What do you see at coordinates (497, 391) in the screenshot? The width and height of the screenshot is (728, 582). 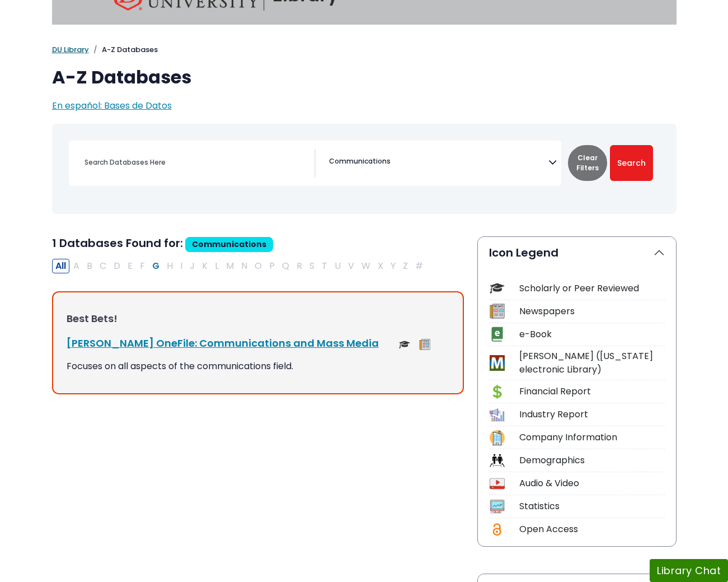 I see `img: Icon Financial Report` at bounding box center [497, 391].